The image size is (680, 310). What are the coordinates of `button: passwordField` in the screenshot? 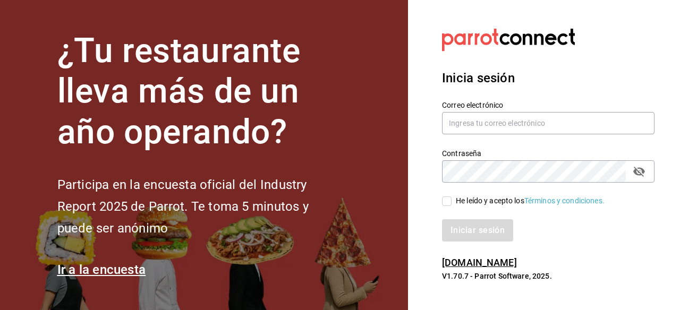 It's located at (639, 172).